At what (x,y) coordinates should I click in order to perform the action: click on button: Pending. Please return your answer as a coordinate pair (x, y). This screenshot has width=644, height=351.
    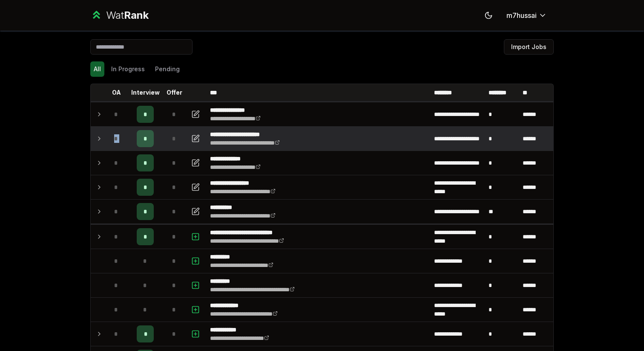
    Looking at the image, I should click on (167, 69).